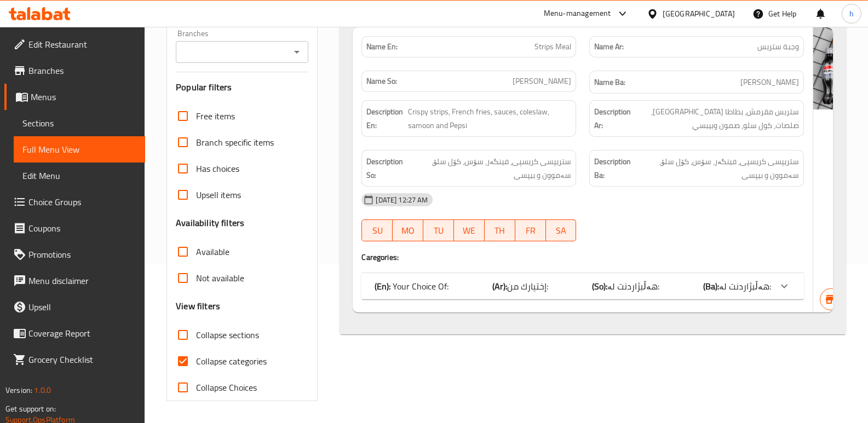  What do you see at coordinates (212, 252) in the screenshot?
I see `span: Available` at bounding box center [212, 252].